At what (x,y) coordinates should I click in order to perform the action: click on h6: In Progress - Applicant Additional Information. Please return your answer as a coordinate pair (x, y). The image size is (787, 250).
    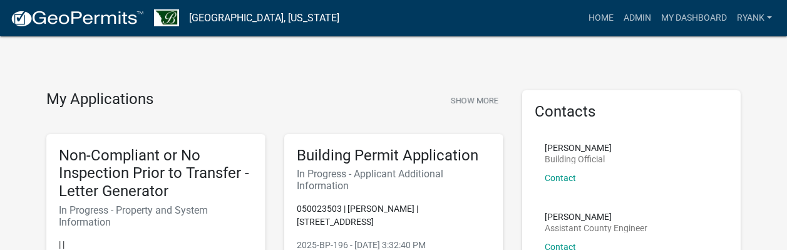
    Looking at the image, I should click on (394, 180).